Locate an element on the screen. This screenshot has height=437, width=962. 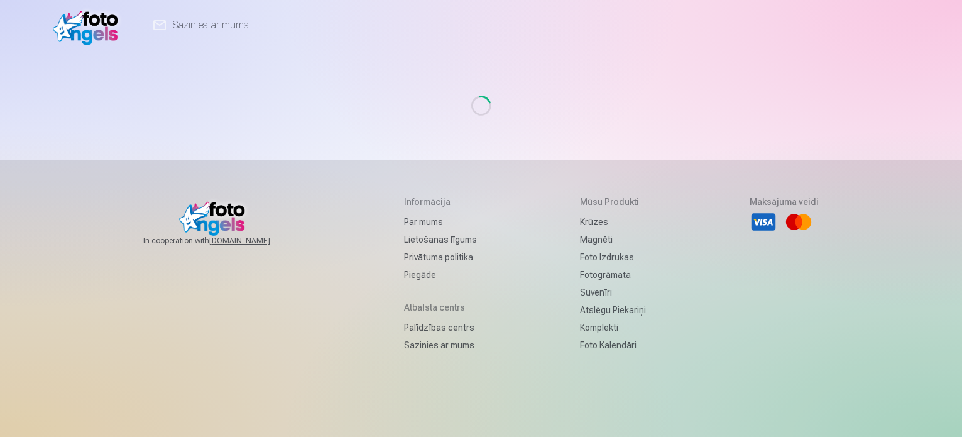
a: Foto izdrukas is located at coordinates (612, 257).